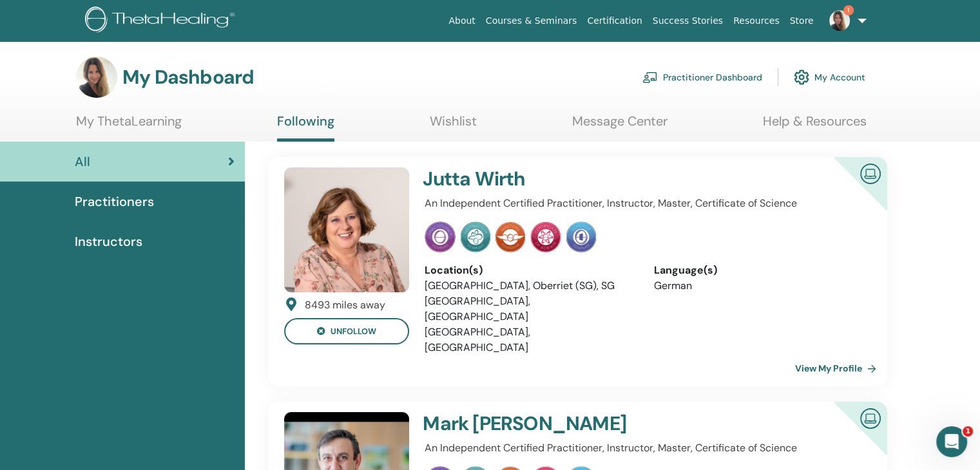 Image resolution: width=980 pixels, height=470 pixels. Describe the element at coordinates (758, 286) in the screenshot. I see `li: German` at that location.